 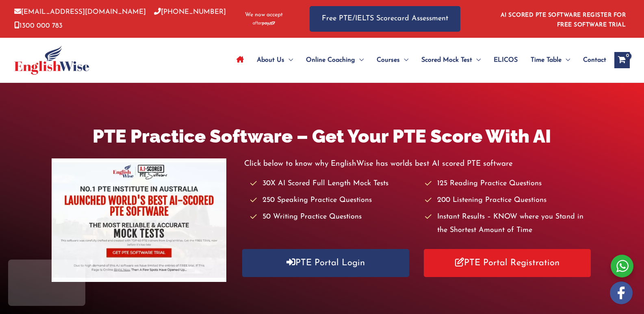 I want to click on span: Scored Mock Test, so click(x=446, y=60).